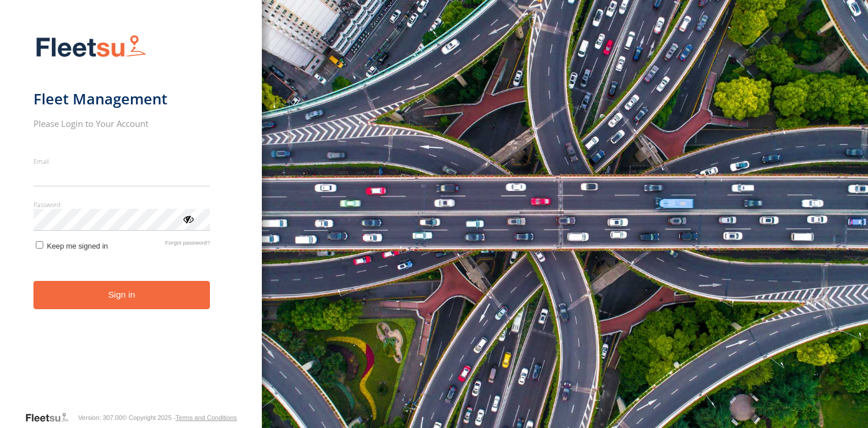 The width and height of the screenshot is (868, 428). I want to click on h1: Fleet Management, so click(121, 99).